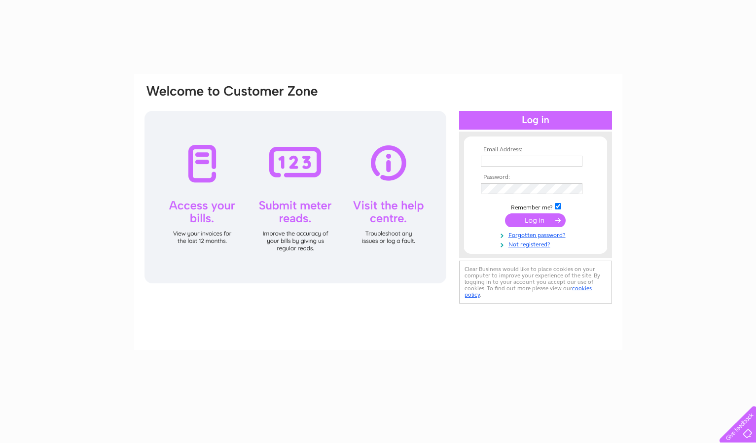  Describe the element at coordinates (535, 220) in the screenshot. I see `input: Submit` at that location.